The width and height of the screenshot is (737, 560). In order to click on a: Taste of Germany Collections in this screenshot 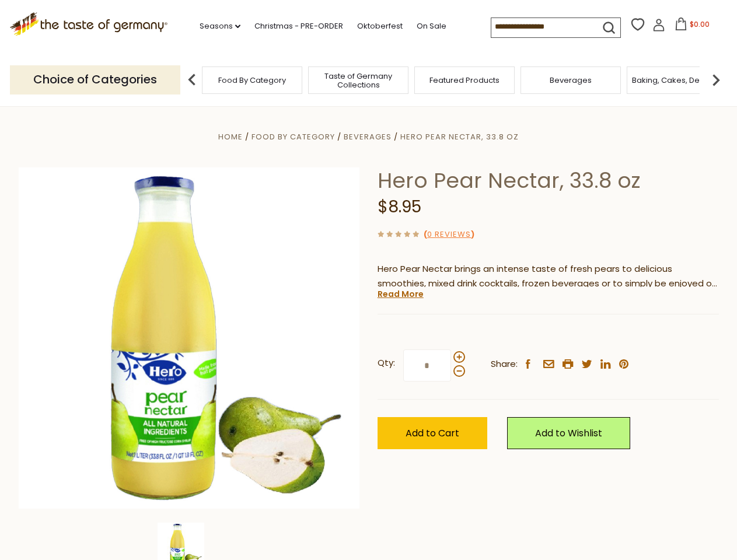, I will do `click(358, 81)`.